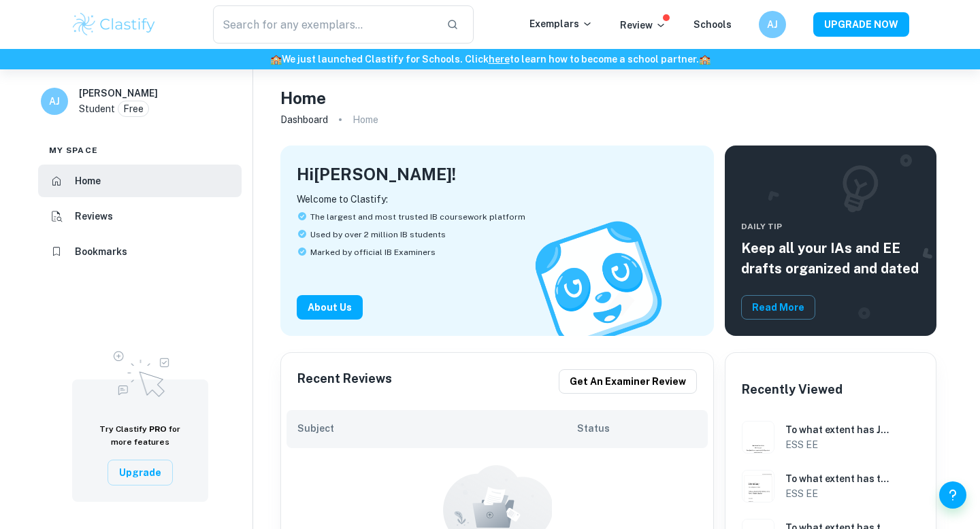 Image resolution: width=980 pixels, height=529 pixels. What do you see at coordinates (345, 381) in the screenshot?
I see `h6: Recent Reviews` at bounding box center [345, 381].